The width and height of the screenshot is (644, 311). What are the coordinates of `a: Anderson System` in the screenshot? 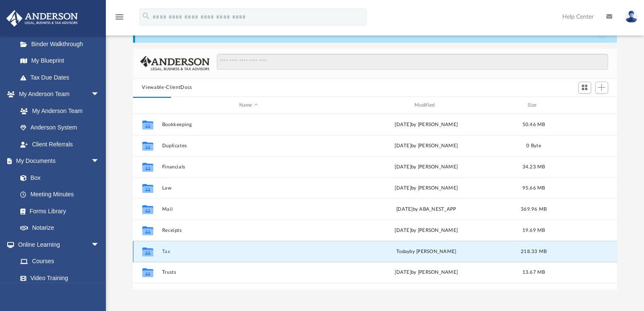 It's located at (60, 128).